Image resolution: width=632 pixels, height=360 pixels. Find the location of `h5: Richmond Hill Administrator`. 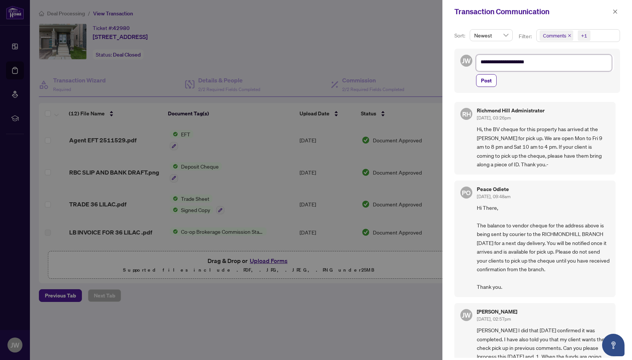

h5: Richmond Hill Administrator is located at coordinates (511, 110).